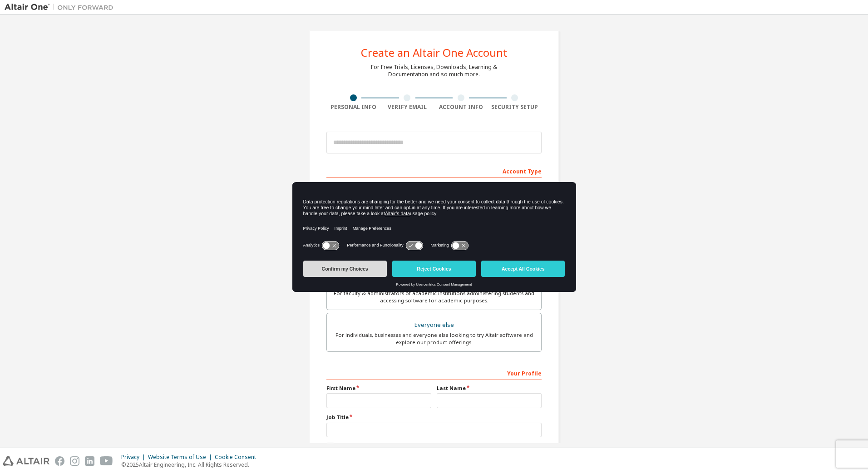  Describe the element at coordinates (434, 52) in the screenshot. I see `div: Create an Altair One Account` at that location.